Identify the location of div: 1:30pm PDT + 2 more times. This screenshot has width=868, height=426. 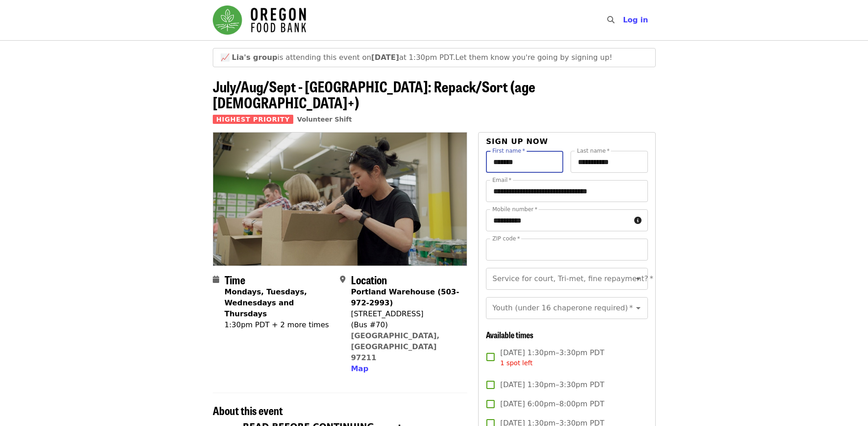
(278, 325).